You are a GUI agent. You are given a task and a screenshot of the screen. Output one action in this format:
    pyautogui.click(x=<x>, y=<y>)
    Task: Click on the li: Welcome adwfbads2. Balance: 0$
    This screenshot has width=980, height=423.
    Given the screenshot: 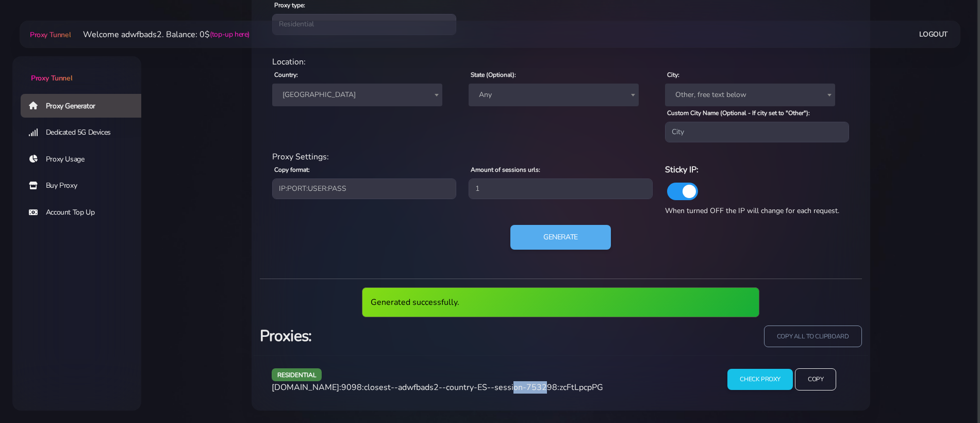 What is the action you would take?
    pyautogui.click(x=160, y=34)
    